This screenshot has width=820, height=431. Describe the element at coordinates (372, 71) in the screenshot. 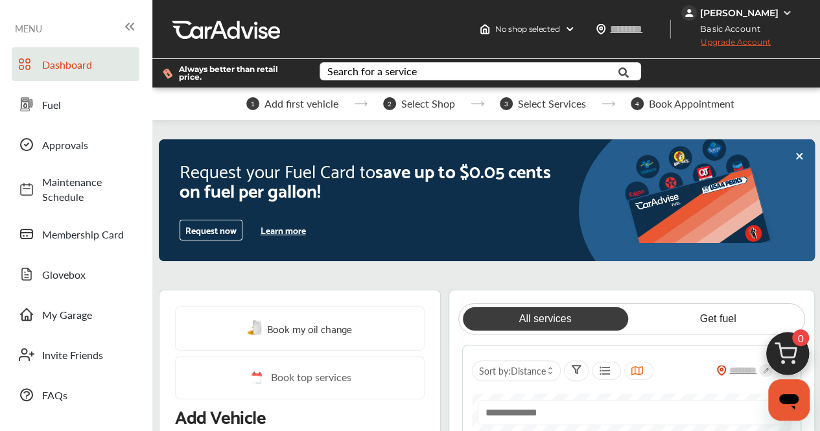

I see `div: Search for a service` at that location.